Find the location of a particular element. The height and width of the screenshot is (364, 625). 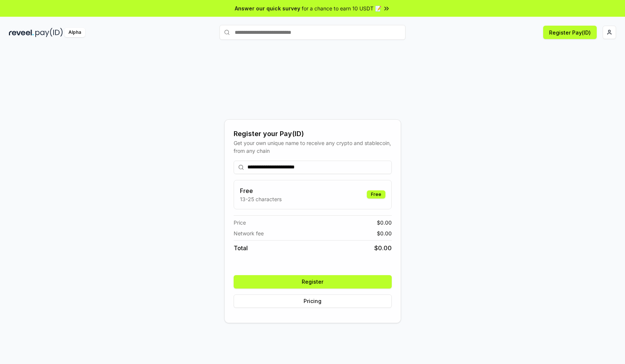

div: Free is located at coordinates (376, 195).